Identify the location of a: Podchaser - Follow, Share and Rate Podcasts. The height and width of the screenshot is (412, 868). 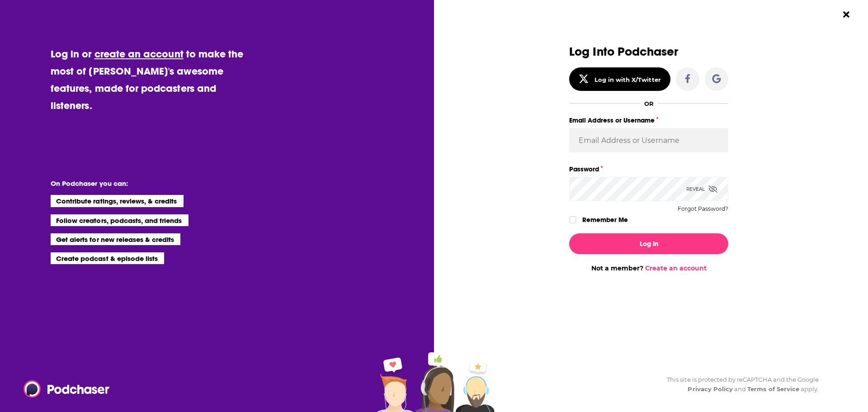
(63, 389).